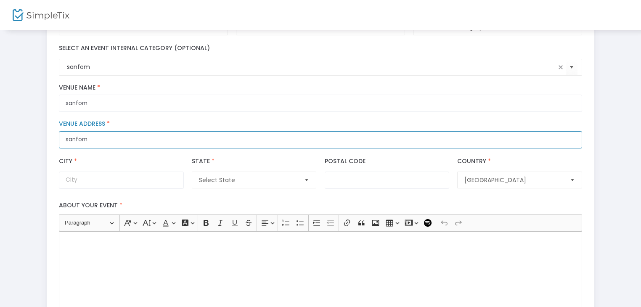  What do you see at coordinates (345, 161) in the screenshot?
I see `label: Postal Code` at bounding box center [345, 161].